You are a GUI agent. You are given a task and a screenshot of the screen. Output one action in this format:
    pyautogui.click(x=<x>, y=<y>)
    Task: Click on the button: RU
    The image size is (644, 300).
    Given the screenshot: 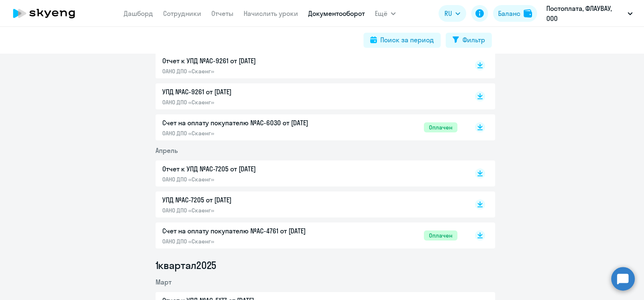 What is the action you would take?
    pyautogui.click(x=452, y=13)
    